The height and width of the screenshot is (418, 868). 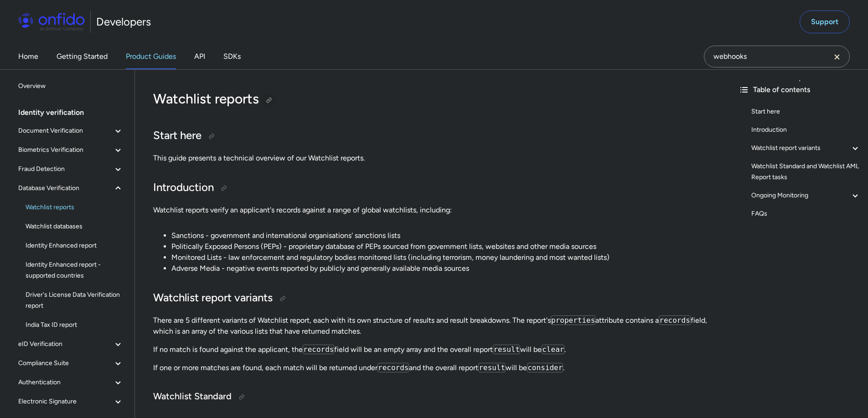 I want to click on code: clear, so click(x=553, y=349).